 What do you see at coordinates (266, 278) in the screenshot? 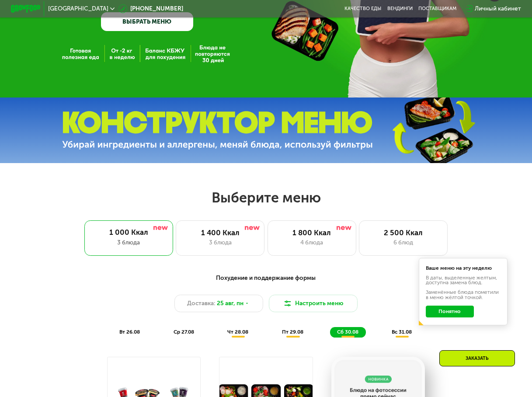
I see `div: Похудение и поддержание формы` at bounding box center [266, 278].